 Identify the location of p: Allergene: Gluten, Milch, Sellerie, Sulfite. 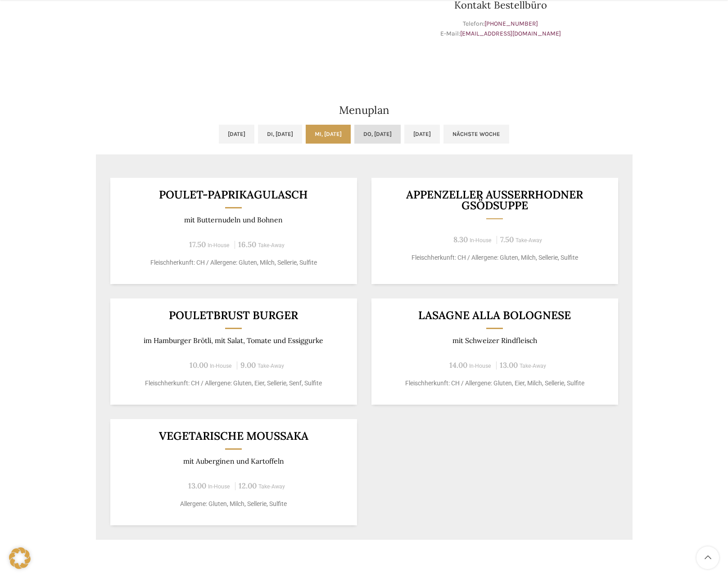
(233, 504).